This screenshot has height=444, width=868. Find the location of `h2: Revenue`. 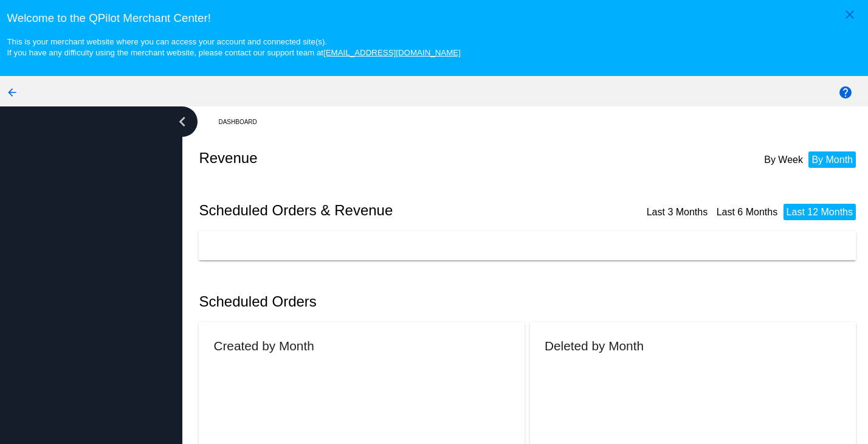

h2: Revenue is located at coordinates (364, 158).